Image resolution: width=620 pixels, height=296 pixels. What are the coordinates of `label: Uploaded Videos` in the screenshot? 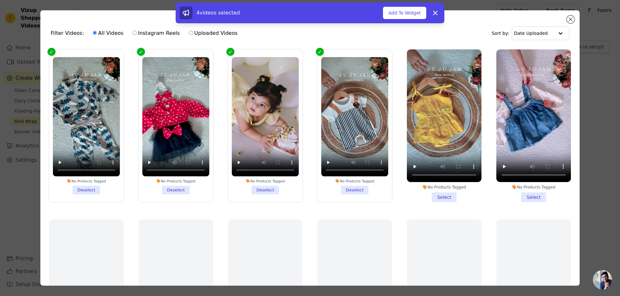 It's located at (213, 33).